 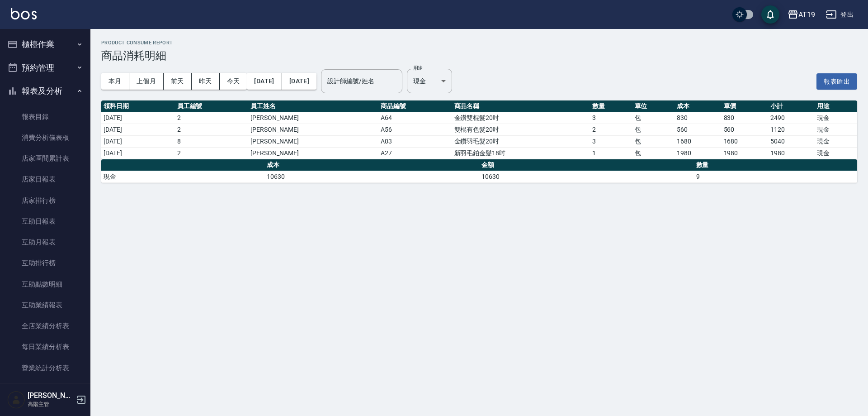 What do you see at coordinates (45, 389) in the screenshot?
I see `a: 營業項目月分析表` at bounding box center [45, 389].